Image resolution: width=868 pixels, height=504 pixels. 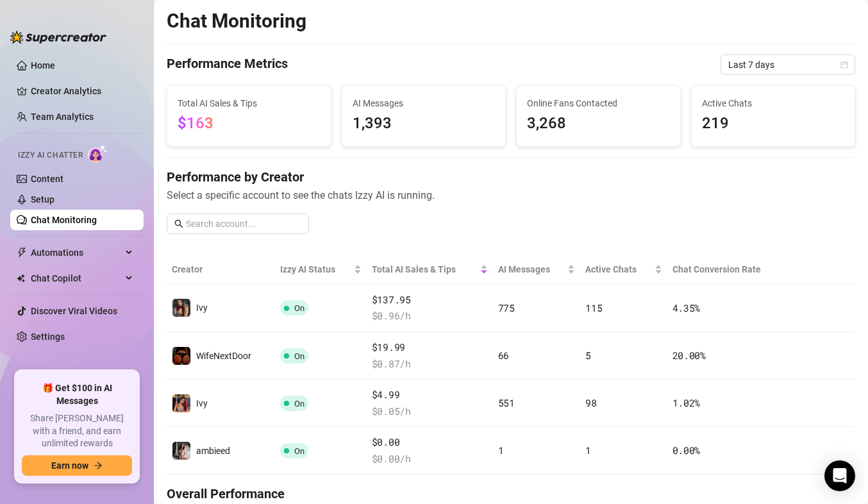 I want to click on span: Chat Copilot, so click(x=76, y=278).